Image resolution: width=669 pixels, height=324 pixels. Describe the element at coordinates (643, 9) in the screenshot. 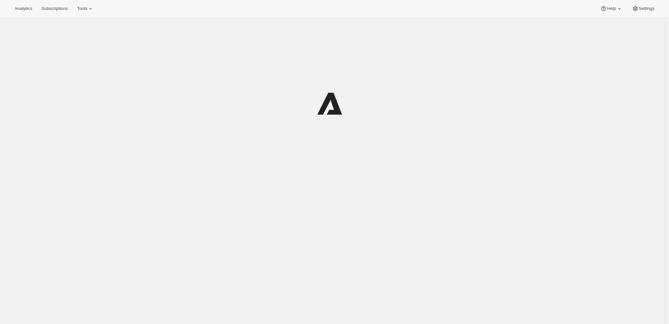

I see `button: Settings` at that location.